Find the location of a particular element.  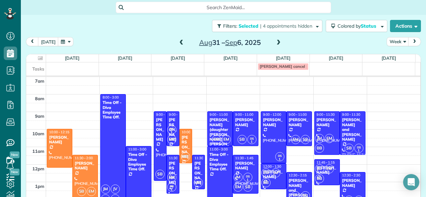

button: next is located at coordinates (415, 41).